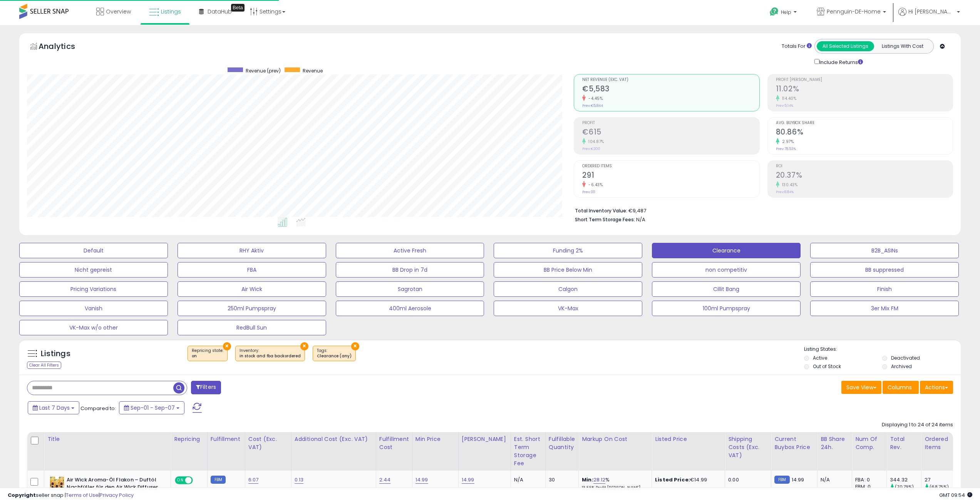 The height and width of the screenshot is (503, 980). I want to click on a: 2.44, so click(385, 480).